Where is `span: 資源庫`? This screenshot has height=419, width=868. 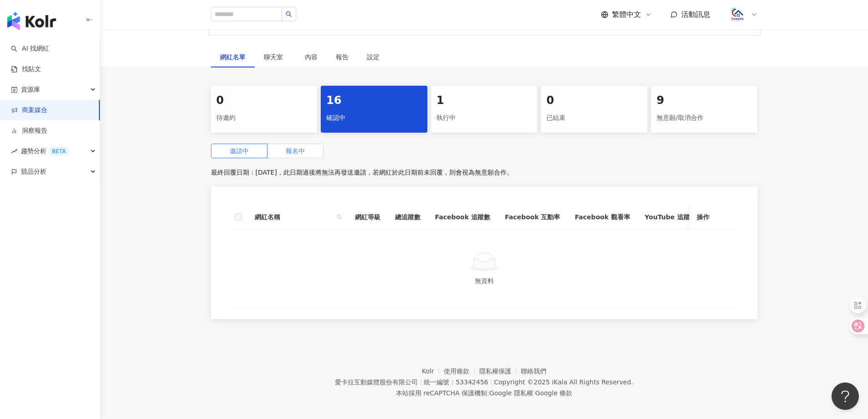 span: 資源庫 is located at coordinates (30, 89).